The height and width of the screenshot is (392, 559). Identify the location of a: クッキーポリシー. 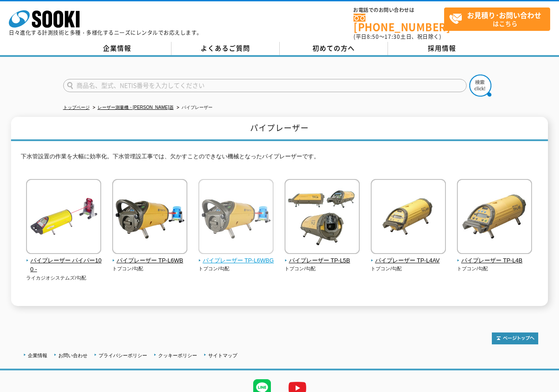
(178, 355).